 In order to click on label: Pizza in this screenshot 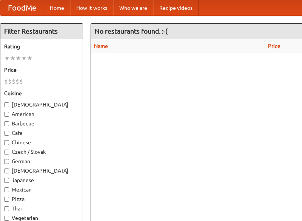, I will do `click(42, 199)`.